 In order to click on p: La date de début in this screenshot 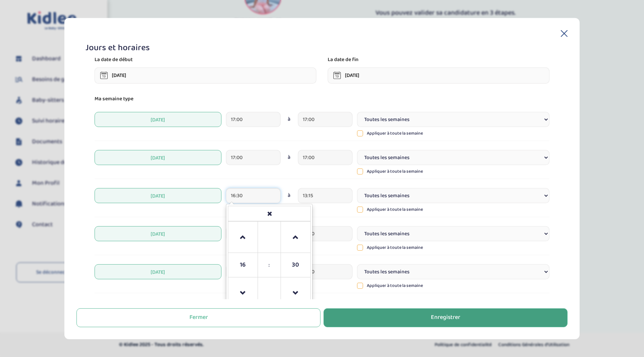, I will do `click(114, 60)`.